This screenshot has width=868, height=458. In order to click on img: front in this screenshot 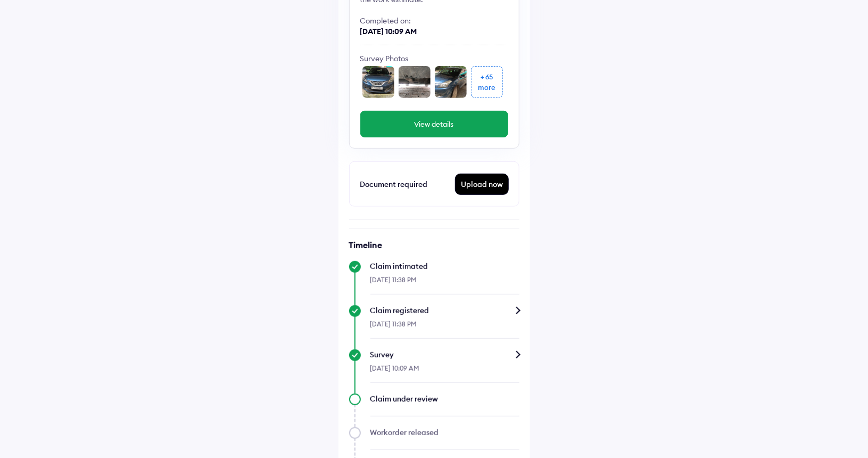, I will do `click(378, 82)`.